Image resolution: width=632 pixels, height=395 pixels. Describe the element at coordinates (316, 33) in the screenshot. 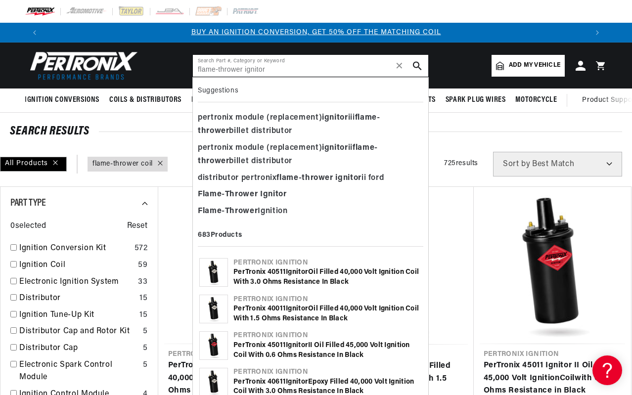

I see `div: Announcement` at that location.